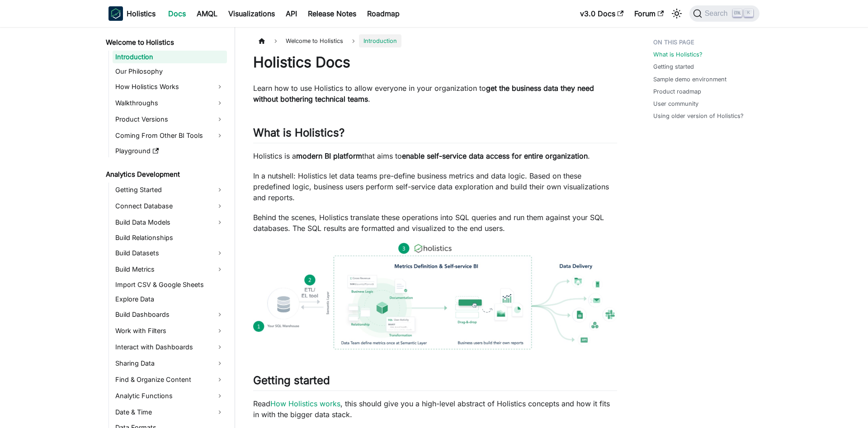  I want to click on h2: Getting started, so click(435, 383).